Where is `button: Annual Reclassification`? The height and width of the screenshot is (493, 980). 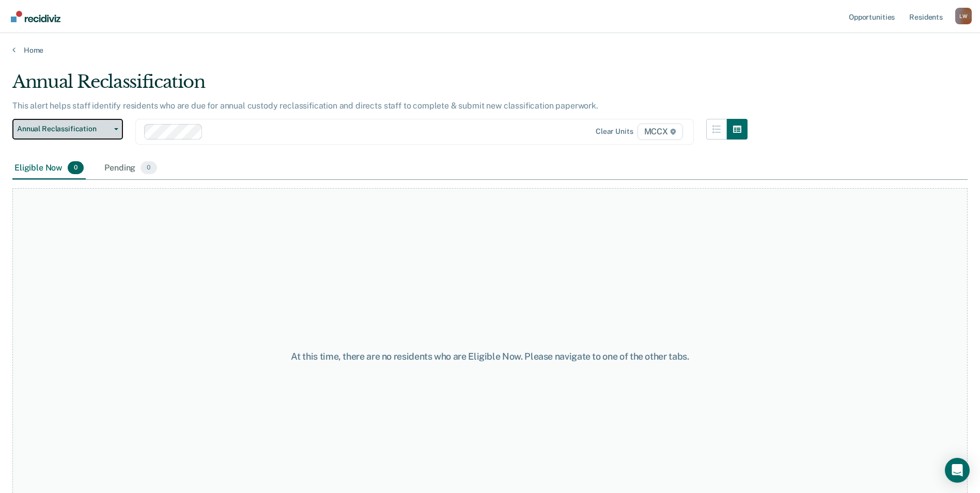 button: Annual Reclassification is located at coordinates (68, 129).